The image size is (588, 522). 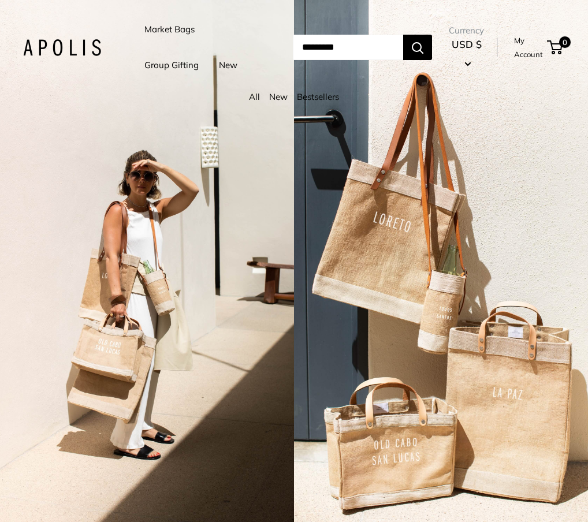 I want to click on a: My Account, so click(x=528, y=47).